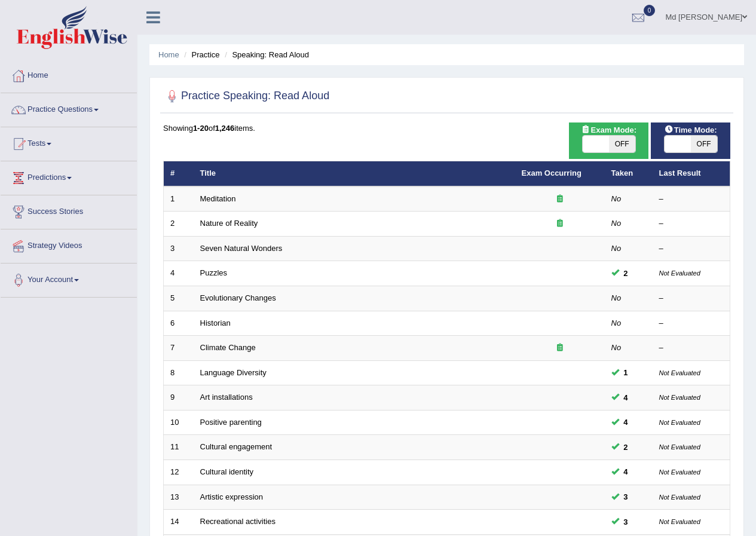 Image resolution: width=756 pixels, height=536 pixels. I want to click on td: 10, so click(179, 422).